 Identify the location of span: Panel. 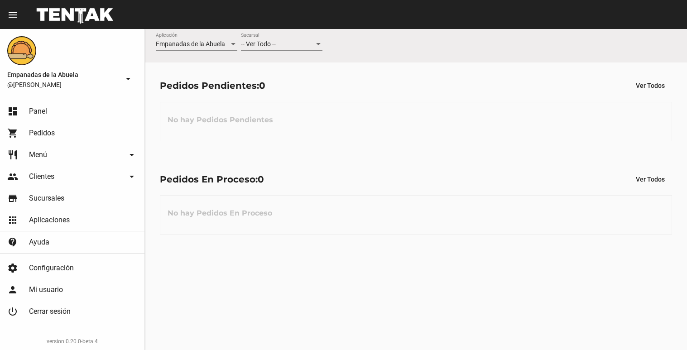
(38, 111).